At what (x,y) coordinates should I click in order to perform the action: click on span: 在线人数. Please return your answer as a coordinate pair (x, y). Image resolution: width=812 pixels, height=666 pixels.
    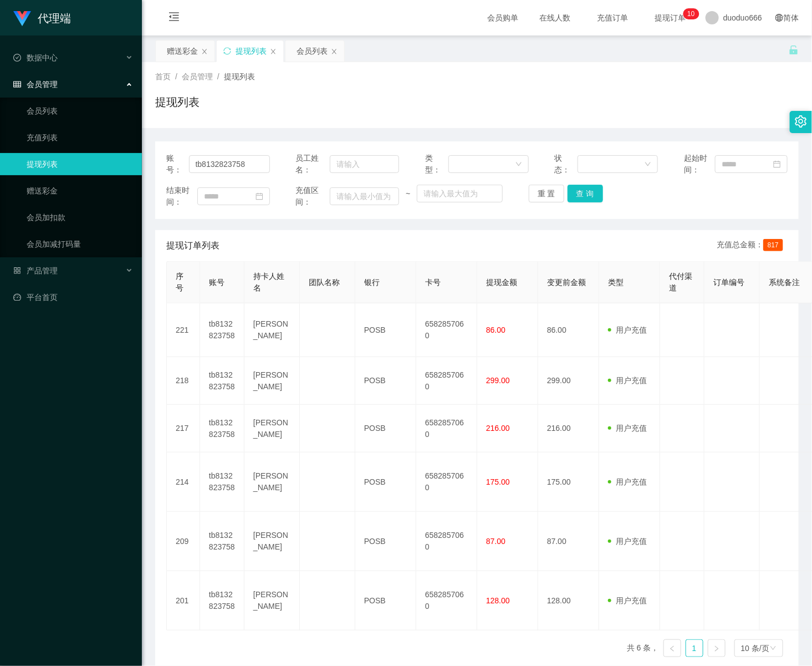
    Looking at the image, I should click on (555, 18).